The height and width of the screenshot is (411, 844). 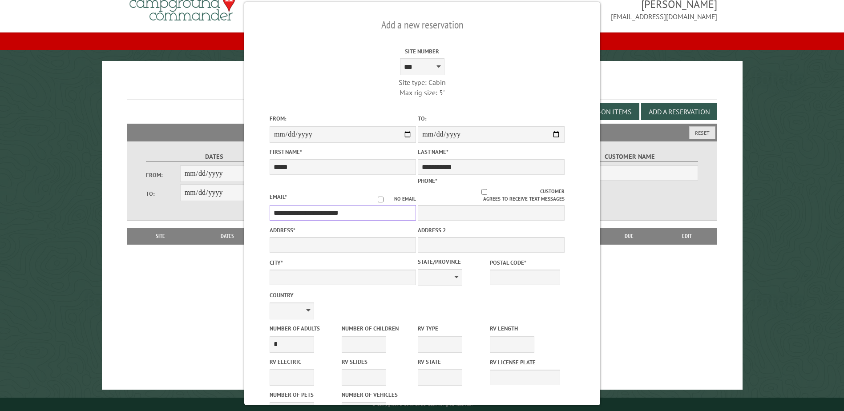 I want to click on h2: Filters, so click(x=422, y=132).